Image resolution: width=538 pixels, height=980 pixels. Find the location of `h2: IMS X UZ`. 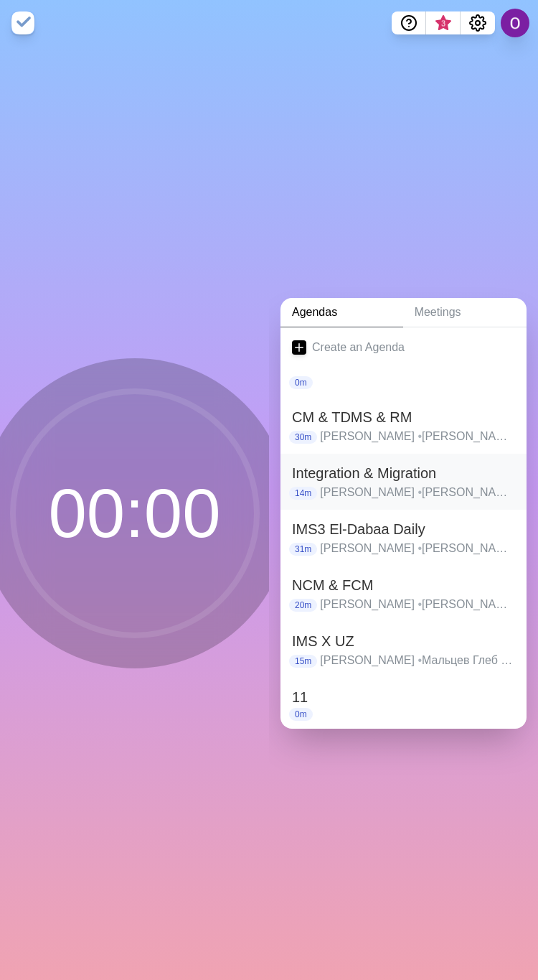

h2: IMS X UZ is located at coordinates (403, 641).